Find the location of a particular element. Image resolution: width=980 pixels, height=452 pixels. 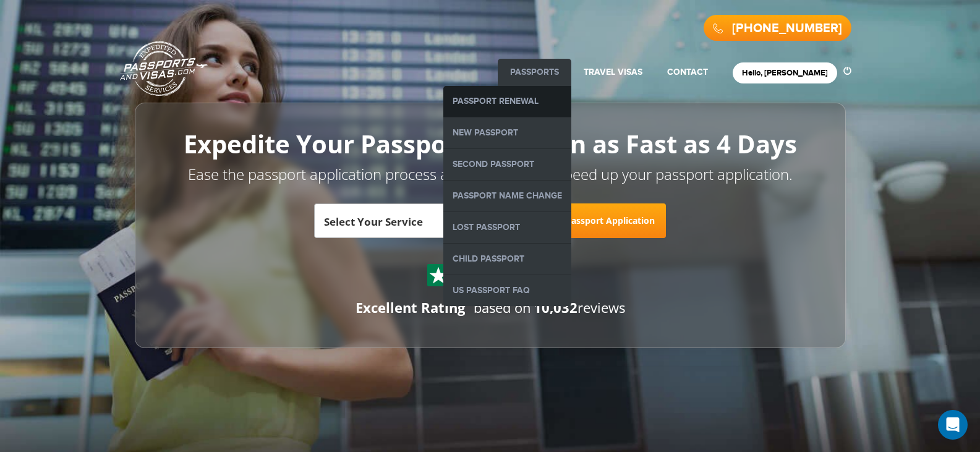

a: New Passport is located at coordinates (507, 133).